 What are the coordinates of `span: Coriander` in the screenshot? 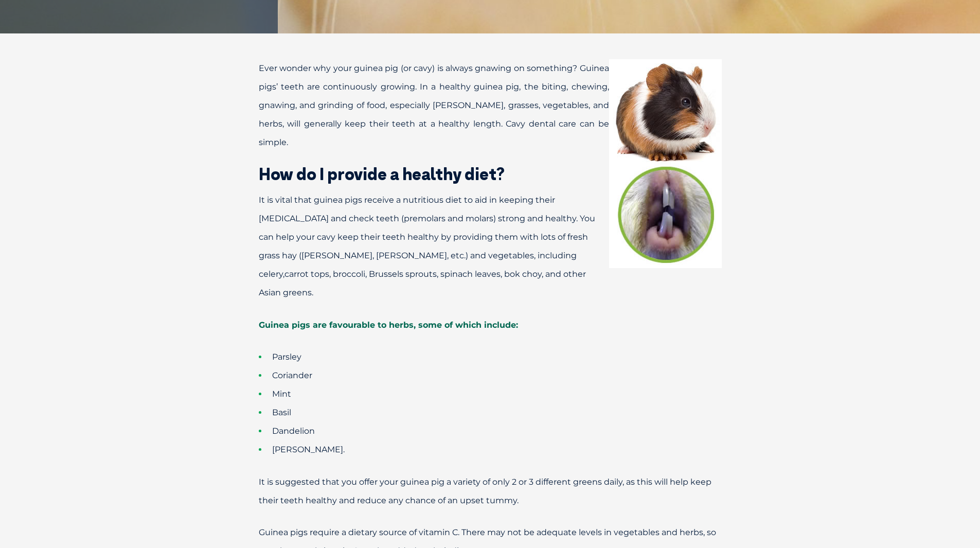 It's located at (292, 375).